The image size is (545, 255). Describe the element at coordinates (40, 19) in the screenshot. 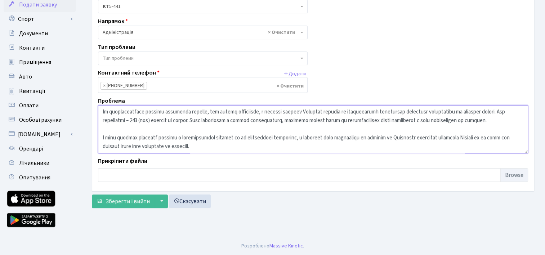

I see `a: Спорт` at that location.